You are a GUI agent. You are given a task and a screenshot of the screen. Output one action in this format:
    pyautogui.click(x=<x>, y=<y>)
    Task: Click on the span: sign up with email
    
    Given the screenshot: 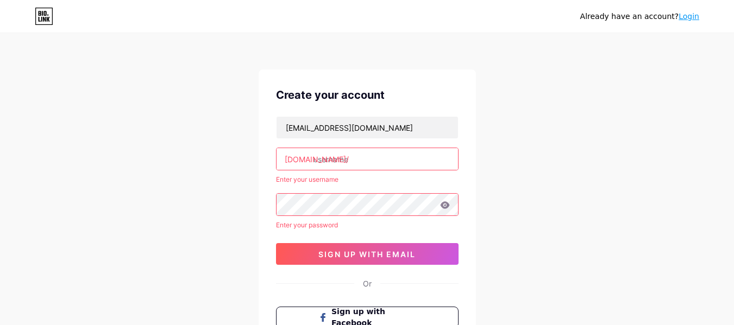 What is the action you would take?
    pyautogui.click(x=367, y=254)
    